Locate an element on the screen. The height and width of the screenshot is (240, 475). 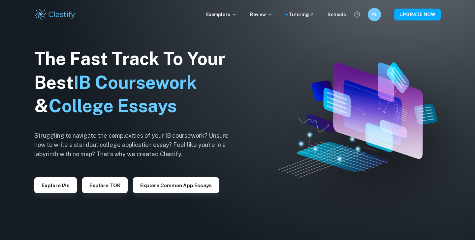
button: Explore Common App essays is located at coordinates (176, 185).